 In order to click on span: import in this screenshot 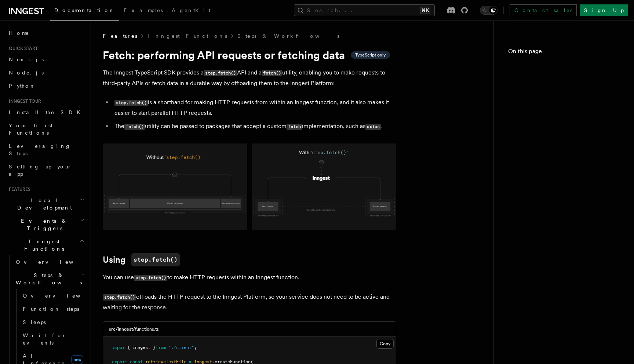, I will do `click(119, 347)`.